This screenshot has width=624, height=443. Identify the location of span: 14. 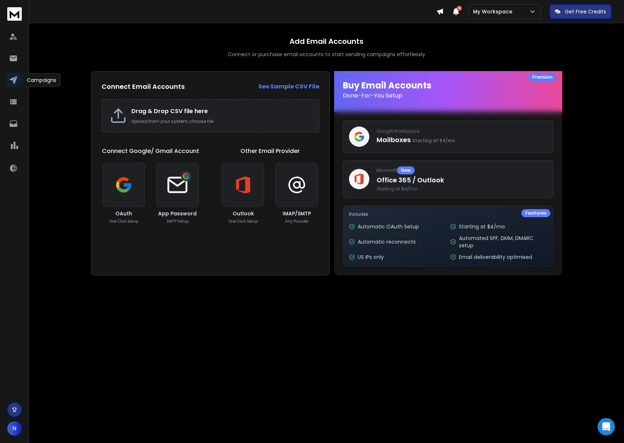
(459, 8).